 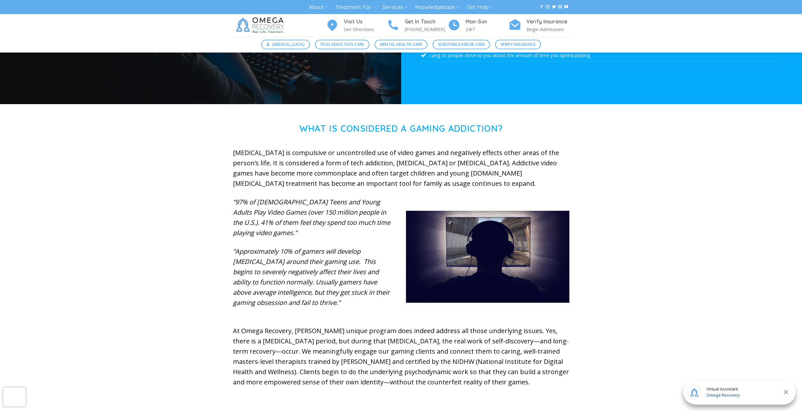 What do you see at coordinates (318, 7) in the screenshot?
I see `a: About` at bounding box center [318, 7].